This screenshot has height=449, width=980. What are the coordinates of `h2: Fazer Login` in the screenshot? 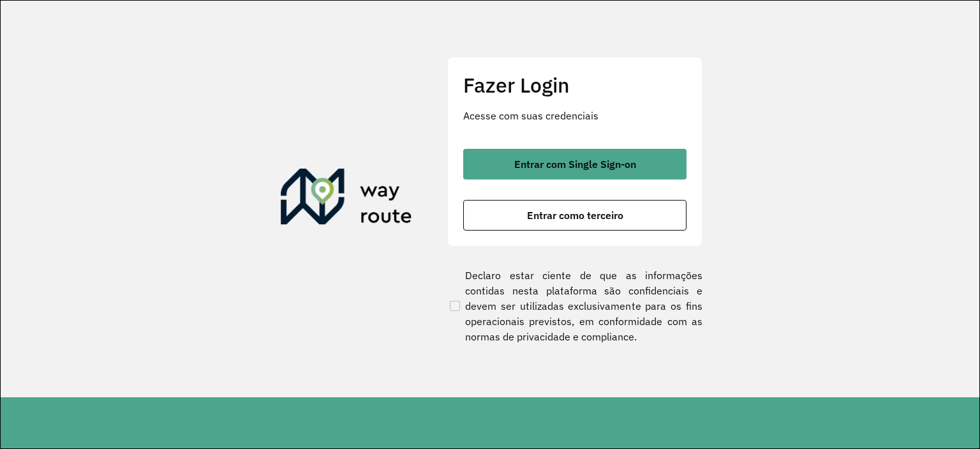 It's located at (575, 85).